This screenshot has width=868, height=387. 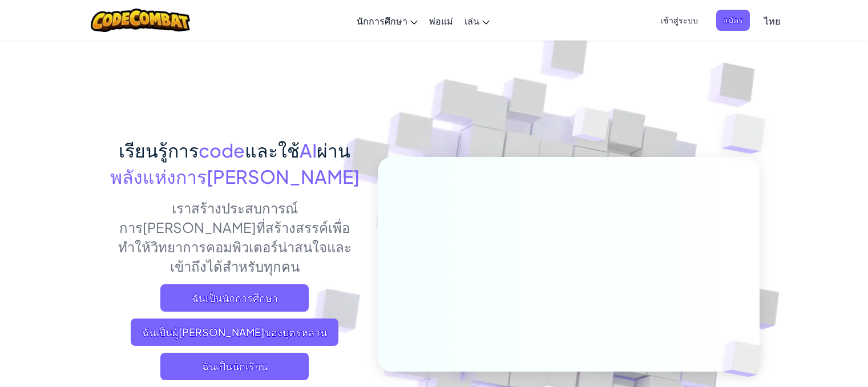 I want to click on a: พ่อแม่, so click(x=442, y=20).